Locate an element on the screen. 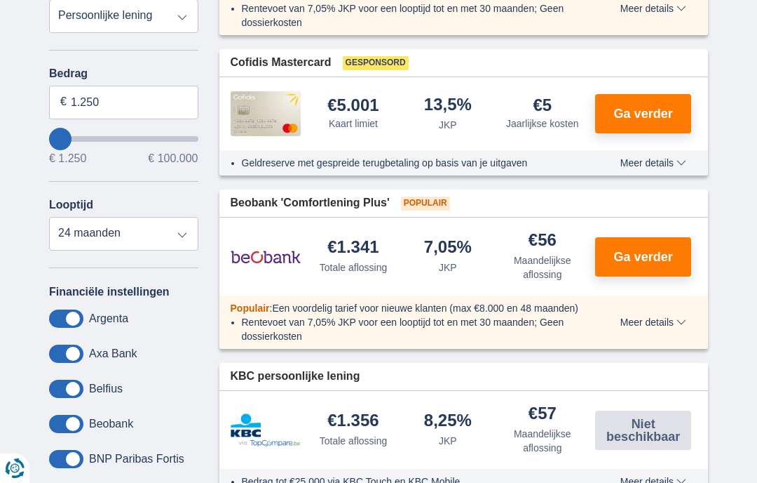 This screenshot has height=483, width=757. label: Financiële instellingen is located at coordinates (109, 292).